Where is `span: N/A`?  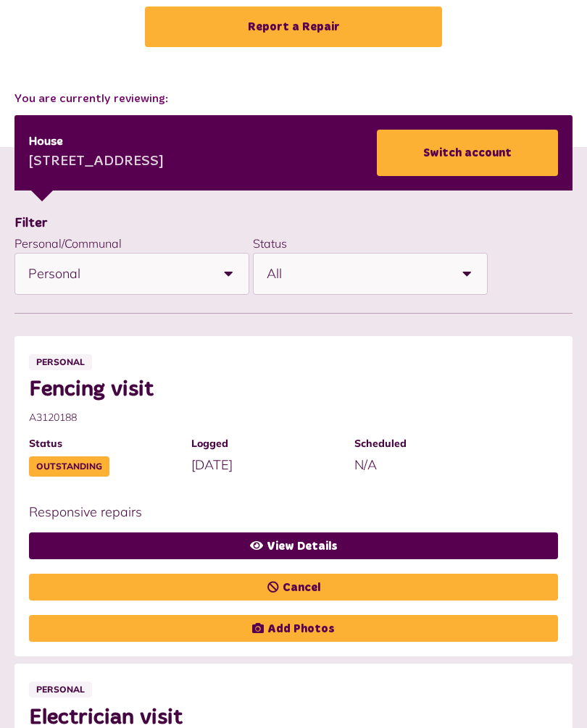 span: N/A is located at coordinates (365, 465).